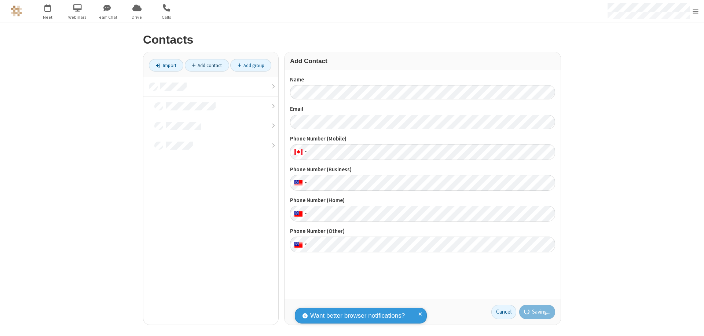  What do you see at coordinates (17, 11) in the screenshot?
I see `img: QA Selenium DO NOT DELETE OR CHANGE` at bounding box center [17, 11].